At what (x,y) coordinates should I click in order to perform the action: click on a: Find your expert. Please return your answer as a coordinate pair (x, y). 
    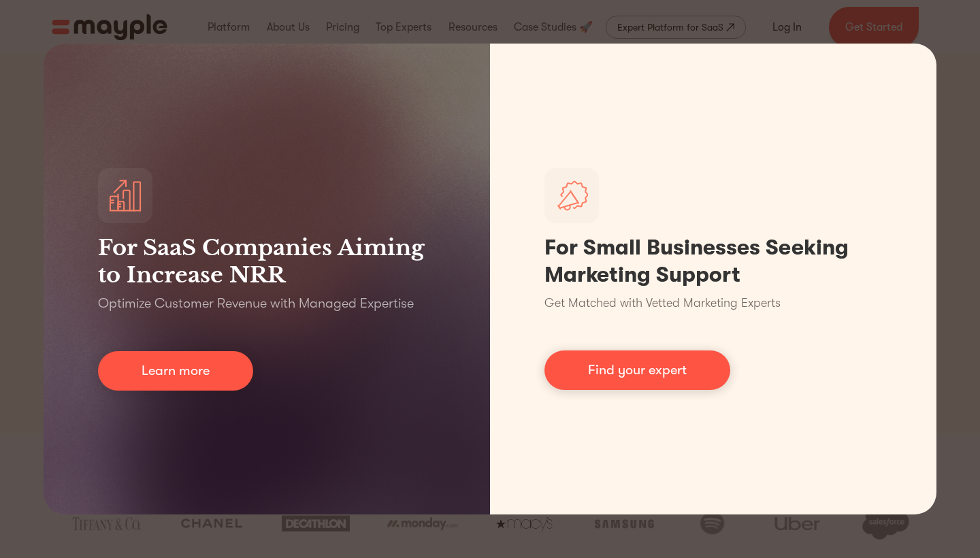
    Looking at the image, I should click on (637, 370).